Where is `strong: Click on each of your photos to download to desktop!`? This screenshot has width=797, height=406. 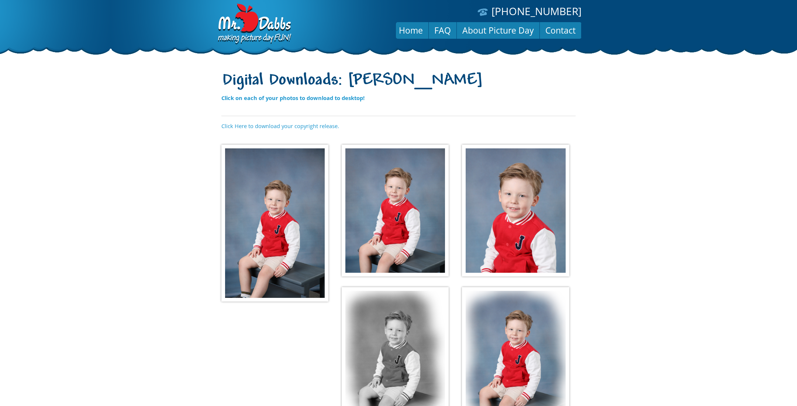
strong: Click on each of your photos to download to desktop! is located at coordinates (293, 98).